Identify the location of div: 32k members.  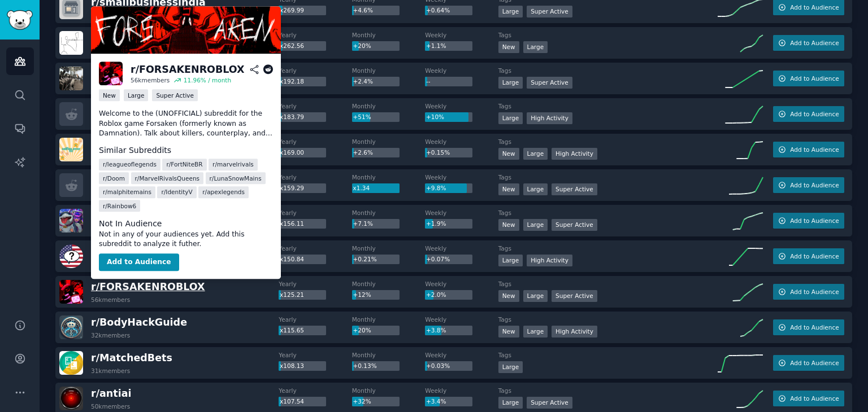
(110, 335).